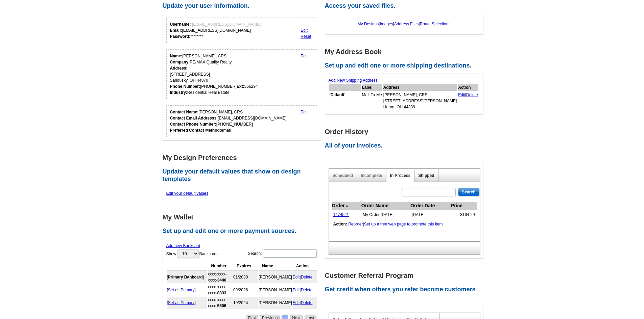  Describe the element at coordinates (355, 224) in the screenshot. I see `a: Reorder` at that location.